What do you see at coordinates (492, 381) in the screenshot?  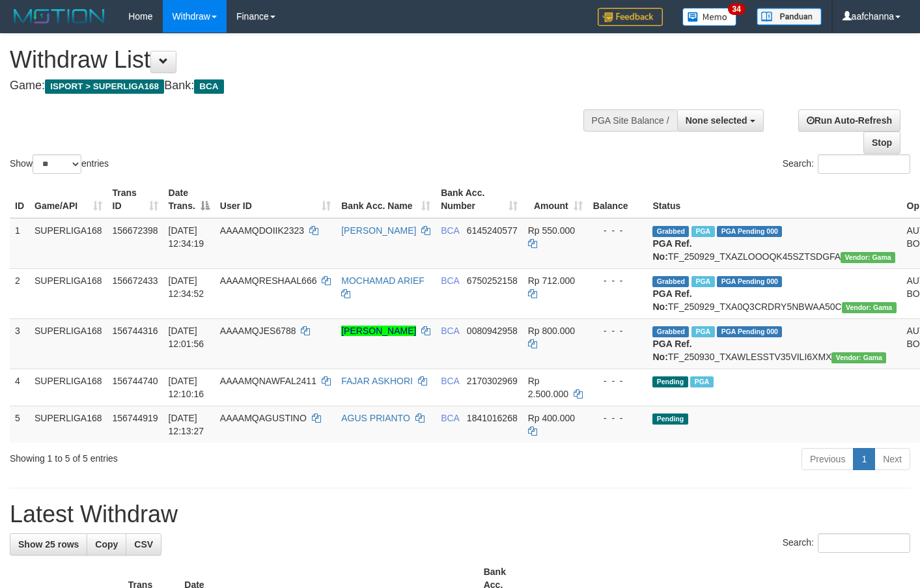 I see `span: Copy 2170302969 to clipboard` at bounding box center [492, 381].